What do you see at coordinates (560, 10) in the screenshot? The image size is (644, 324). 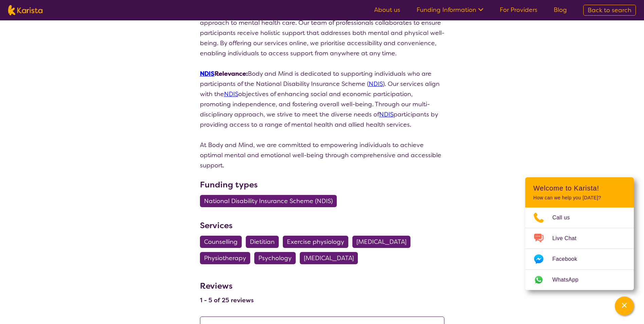 I see `a: Blog` at bounding box center [560, 10].